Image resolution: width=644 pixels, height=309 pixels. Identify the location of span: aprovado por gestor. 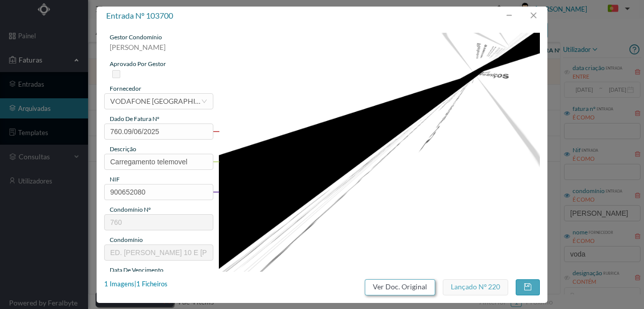
(138, 64).